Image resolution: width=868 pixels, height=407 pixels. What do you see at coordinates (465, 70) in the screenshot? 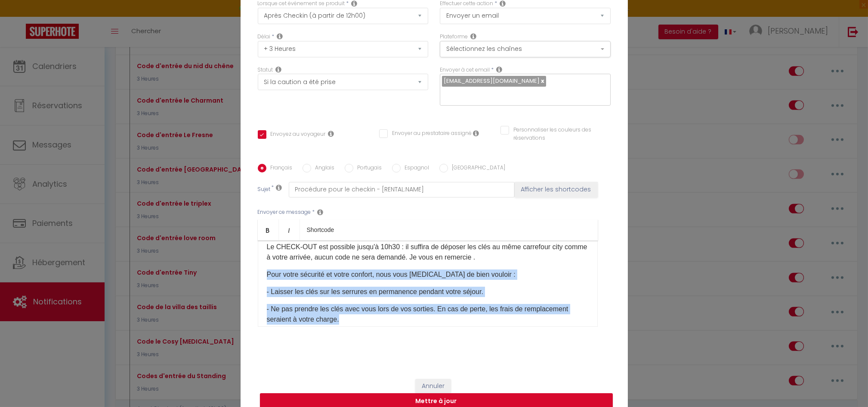
I see `label: Envoyer à cet email` at bounding box center [465, 70].